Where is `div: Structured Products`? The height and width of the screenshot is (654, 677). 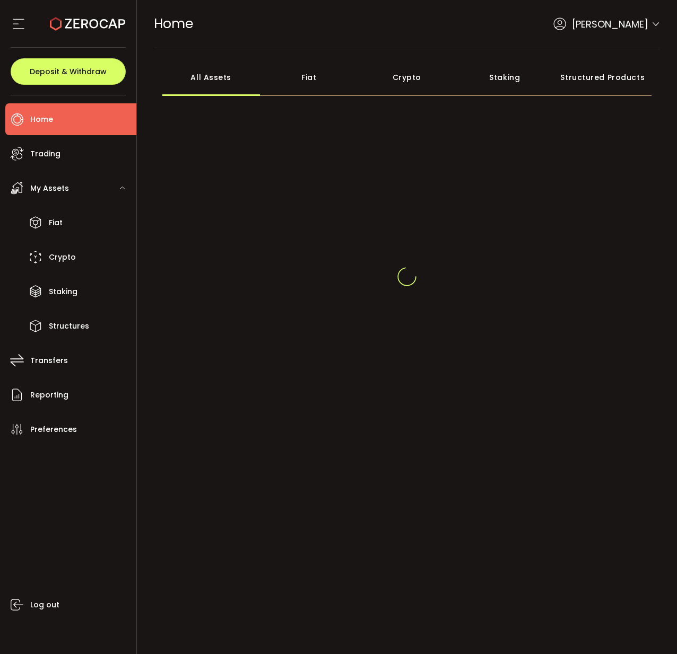 div: Structured Products is located at coordinates (602, 77).